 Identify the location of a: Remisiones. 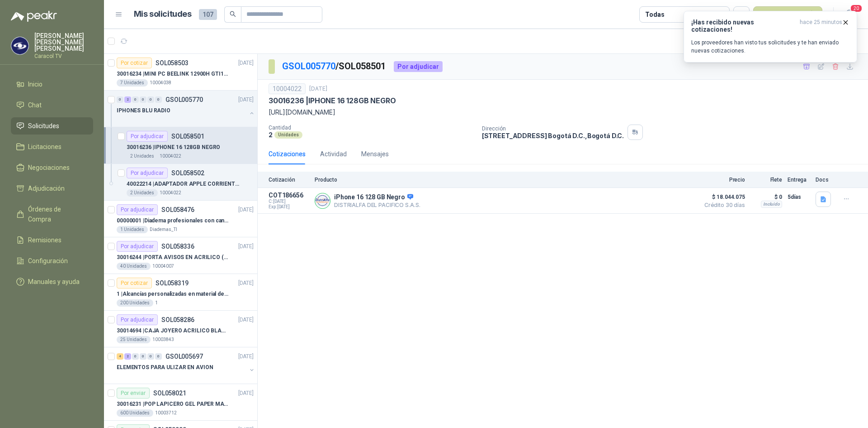
(52, 240).